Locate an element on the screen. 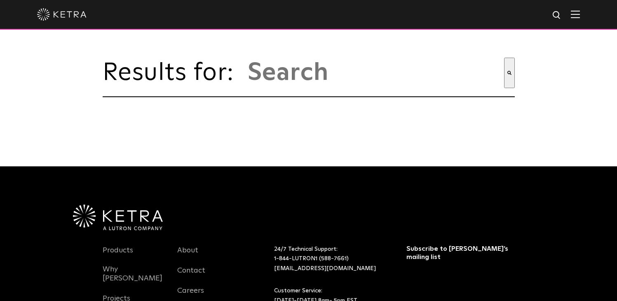  img: ketra-logo-2019-white is located at coordinates (62, 14).